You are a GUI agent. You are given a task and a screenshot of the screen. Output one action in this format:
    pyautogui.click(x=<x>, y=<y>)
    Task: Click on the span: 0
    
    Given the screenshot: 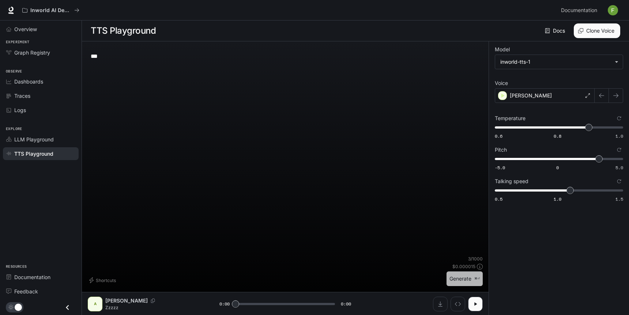 What is the action you would take?
    pyautogui.click(x=558, y=167)
    